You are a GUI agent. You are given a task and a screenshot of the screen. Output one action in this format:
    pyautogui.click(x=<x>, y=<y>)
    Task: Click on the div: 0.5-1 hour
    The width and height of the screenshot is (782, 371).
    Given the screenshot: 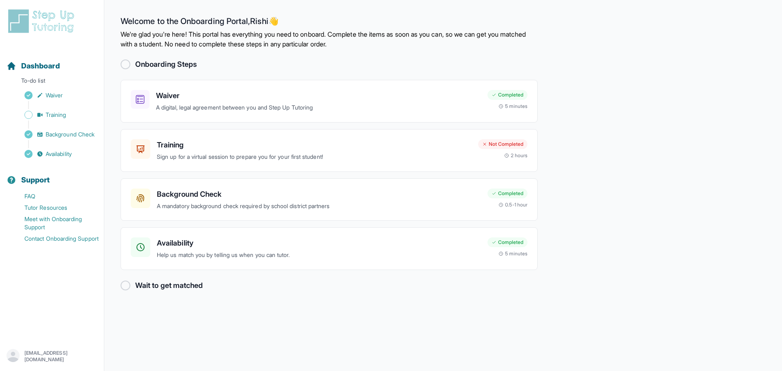 What is the action you would take?
    pyautogui.click(x=513, y=205)
    